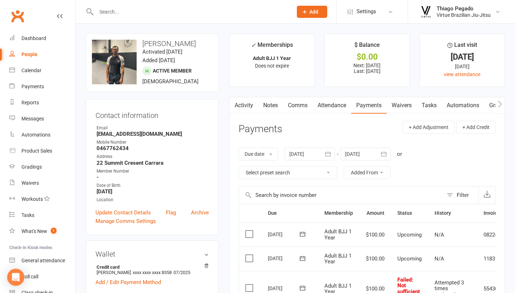 This screenshot has width=515, height=293. Describe the element at coordinates (400, 154) in the screenshot. I see `div: or` at that location.